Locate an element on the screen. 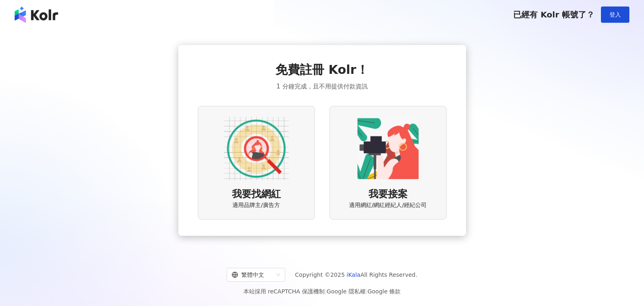  img: AD identity option is located at coordinates (256, 149).